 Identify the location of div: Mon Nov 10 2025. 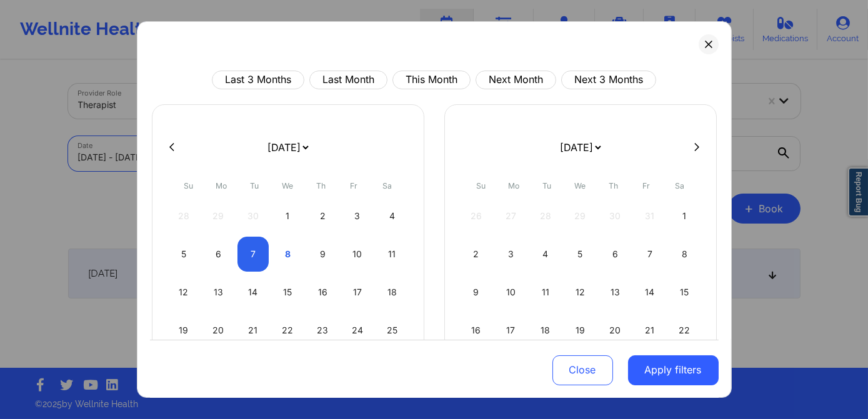
(511, 292).